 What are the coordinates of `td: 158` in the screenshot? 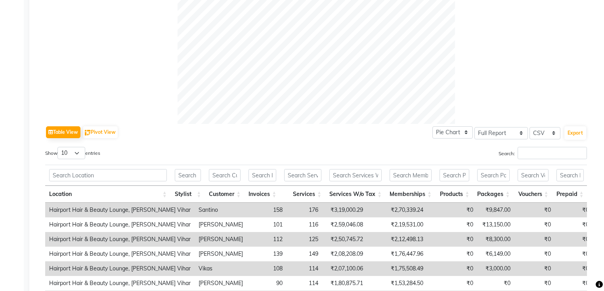 It's located at (267, 210).